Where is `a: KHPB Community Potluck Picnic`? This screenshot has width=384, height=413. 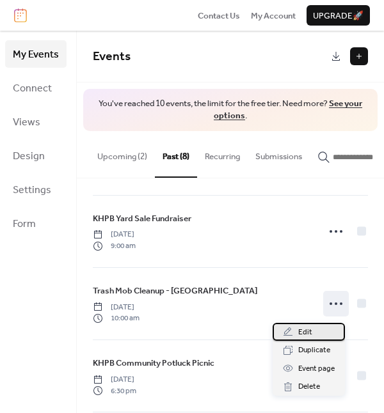
a: KHPB Community Potluck Picnic is located at coordinates (153, 363).